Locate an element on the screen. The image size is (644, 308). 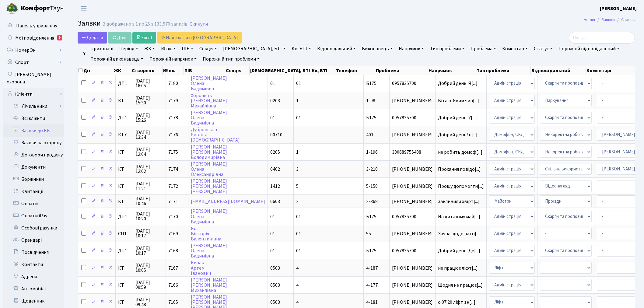
a: Лічильники is located at coordinates (35, 106).